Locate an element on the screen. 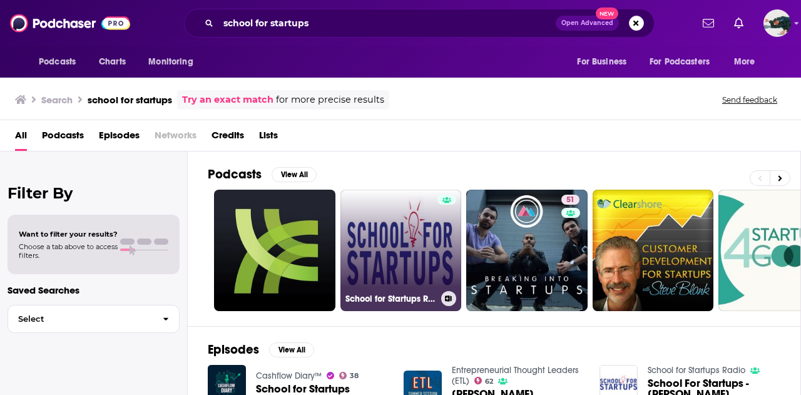  span: Networks is located at coordinates (175, 138).